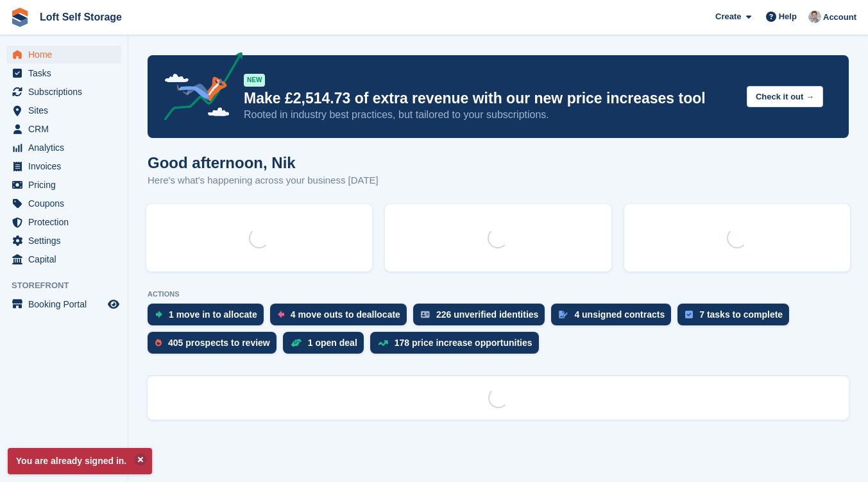  What do you see at coordinates (67, 73) in the screenshot?
I see `span: Tasks` at bounding box center [67, 73].